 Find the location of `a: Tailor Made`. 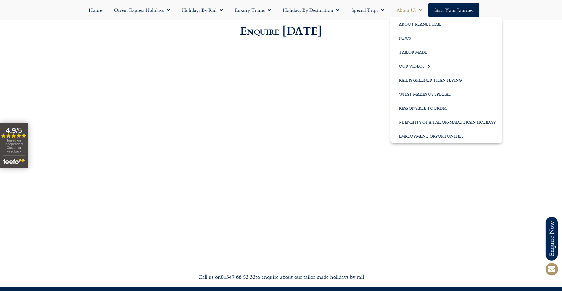

a: Tailor Made is located at coordinates (446, 52).